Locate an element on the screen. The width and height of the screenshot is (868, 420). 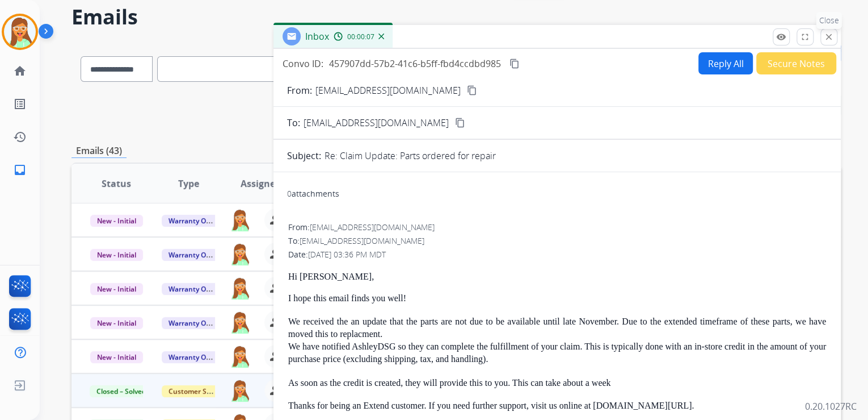
span: Closed – Solved is located at coordinates (121, 391).